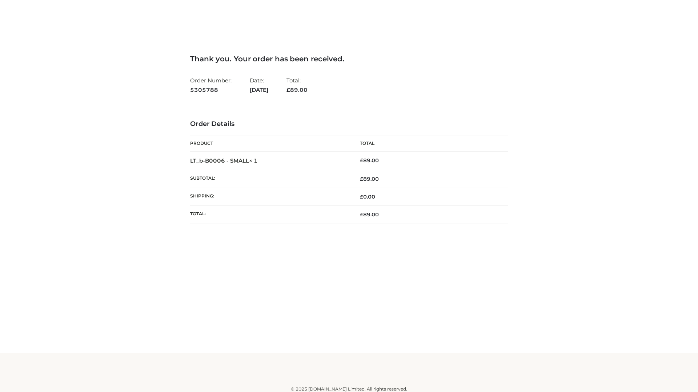  Describe the element at coordinates (349, 59) in the screenshot. I see `h3: Thank you. Your order has been received.` at that location.